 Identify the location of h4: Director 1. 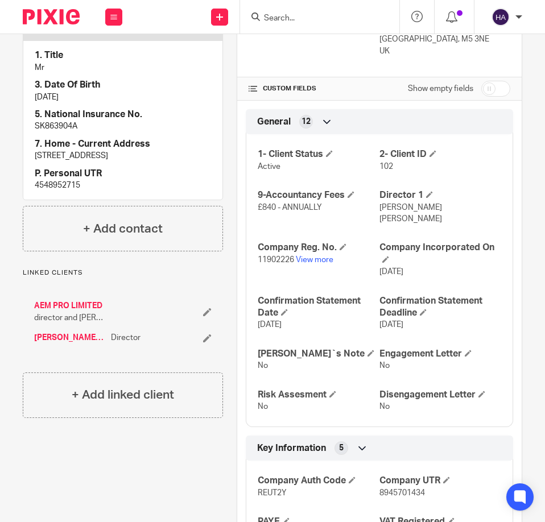
(440, 195).